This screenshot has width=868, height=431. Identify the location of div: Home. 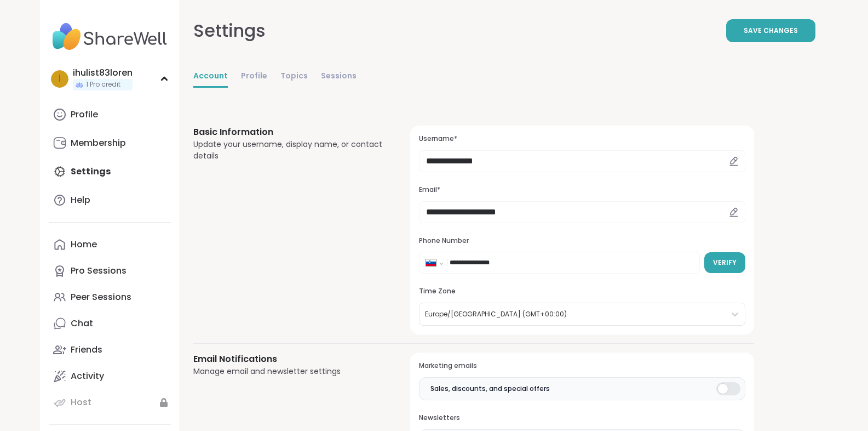
(84, 244).